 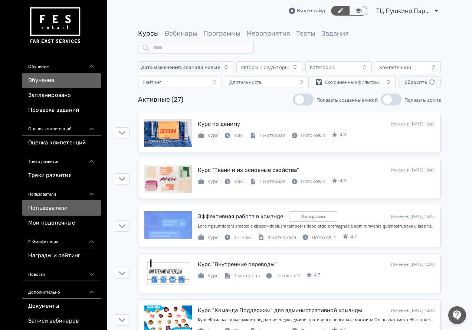 I want to click on div: 4 материала, so click(x=277, y=237).